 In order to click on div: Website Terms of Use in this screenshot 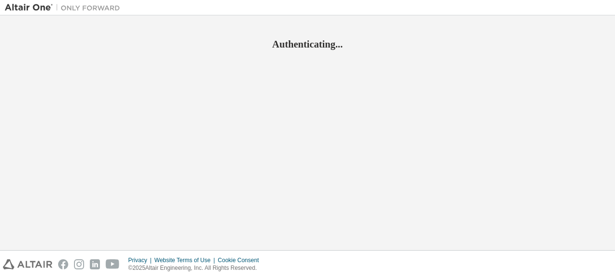, I will do `click(186, 260)`.